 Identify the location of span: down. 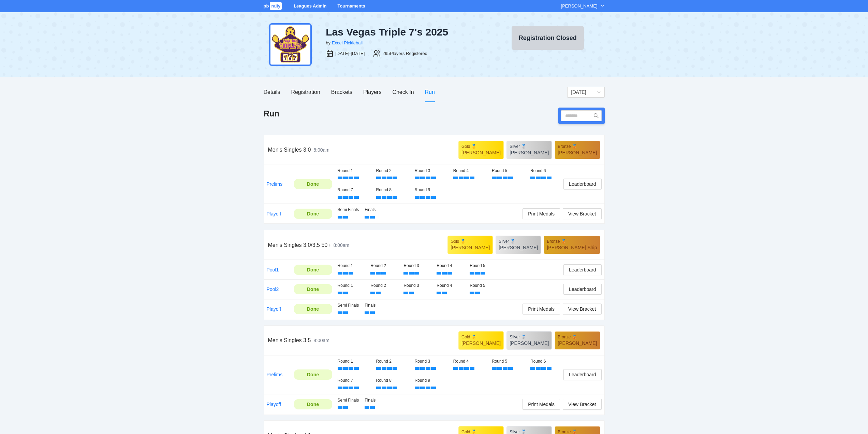
(603, 6).